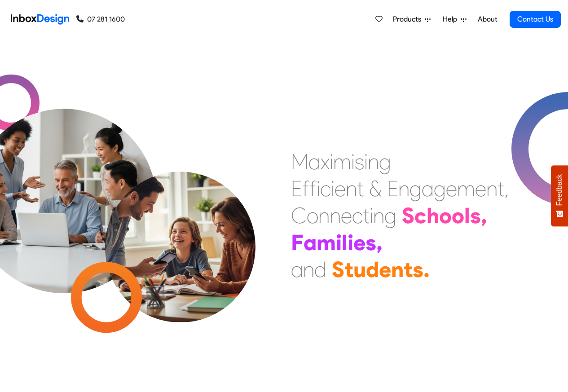 Image resolution: width=568 pixels, height=392 pixels. What do you see at coordinates (298, 242) in the screenshot?
I see `div: F` at bounding box center [298, 242].